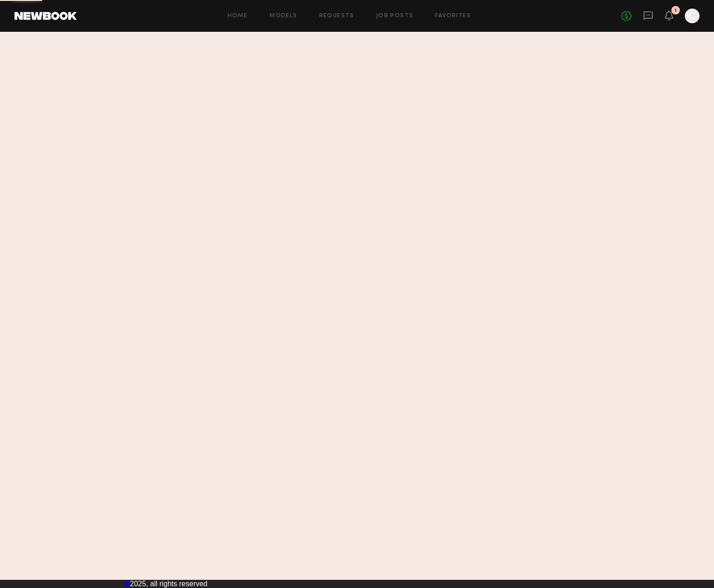 This screenshot has height=588, width=714. I want to click on a: Favorites, so click(453, 16).